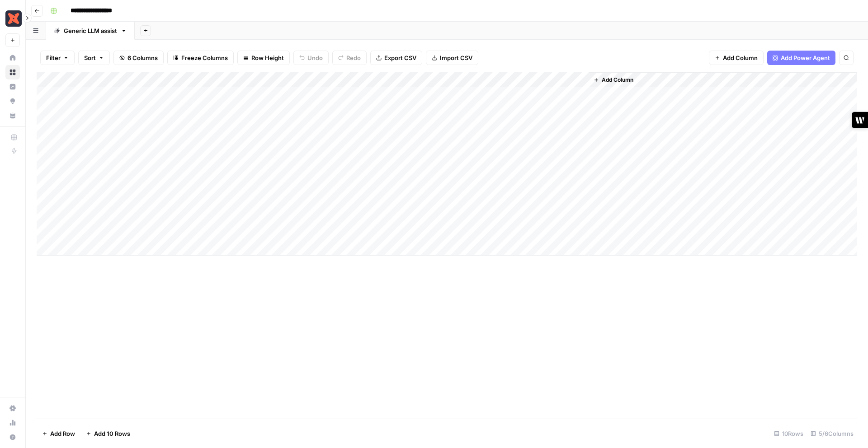  I want to click on span: Freeze Columns, so click(205, 58).